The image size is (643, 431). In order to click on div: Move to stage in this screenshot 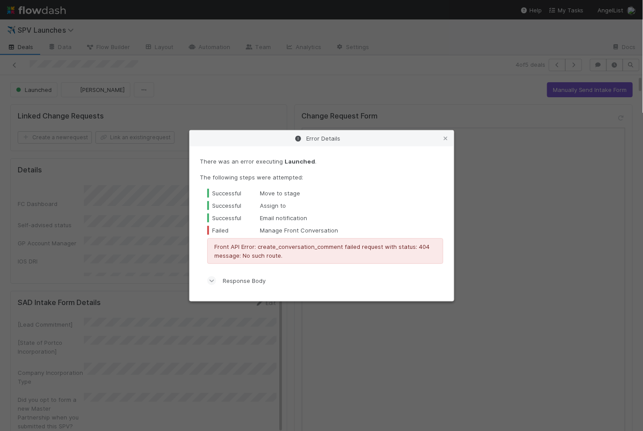, I will do `click(325, 193)`.